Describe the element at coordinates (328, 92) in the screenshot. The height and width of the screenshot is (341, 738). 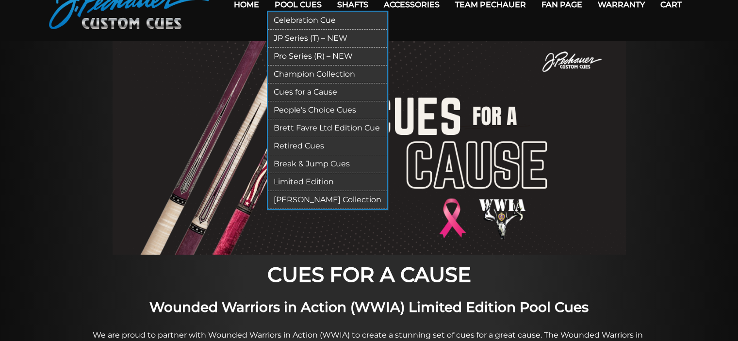
I see `a: Cues for a Cause` at that location.